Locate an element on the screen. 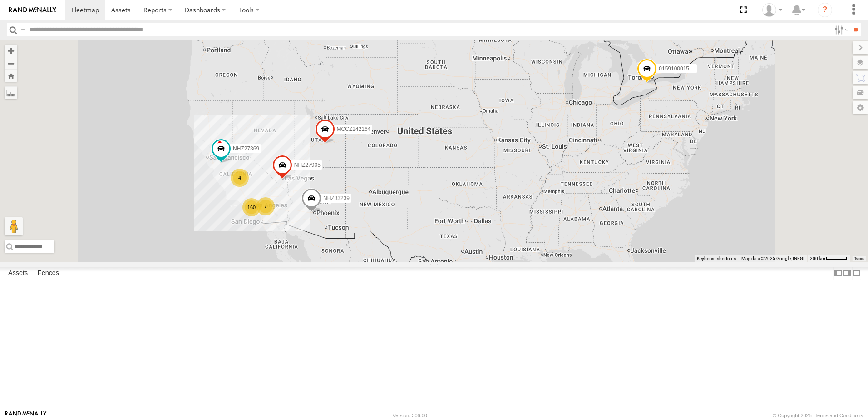 The width and height of the screenshot is (868, 420). button: Zoom in is located at coordinates (11, 51).